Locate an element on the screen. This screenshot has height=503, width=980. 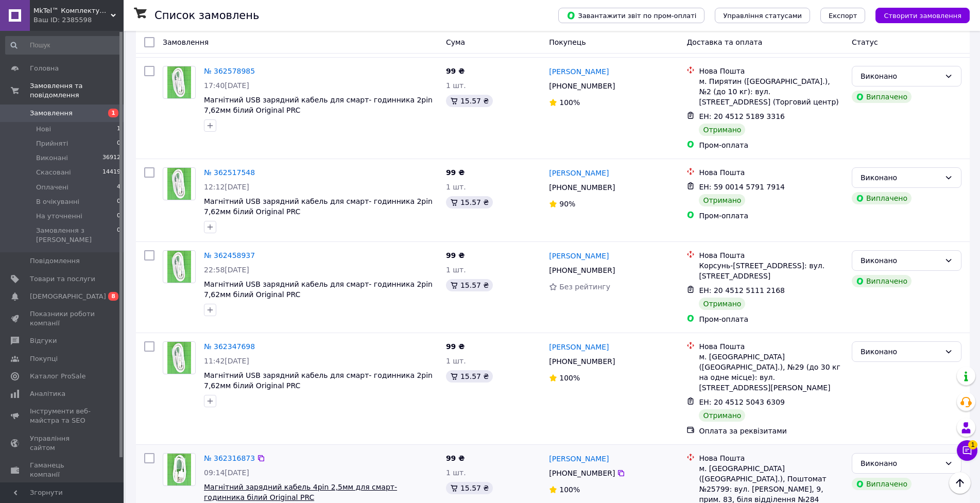
span: Каталог ProSale is located at coordinates (57, 376).